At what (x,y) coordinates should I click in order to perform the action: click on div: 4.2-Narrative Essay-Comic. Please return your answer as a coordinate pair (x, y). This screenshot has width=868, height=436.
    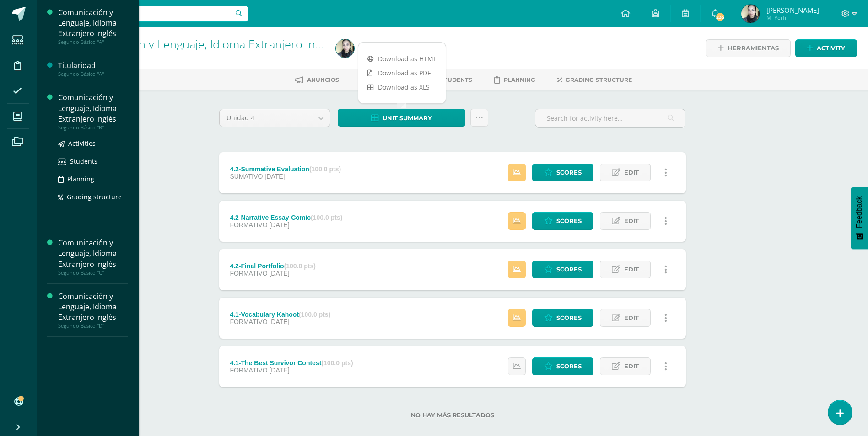
    Looking at the image, I should click on (286, 218).